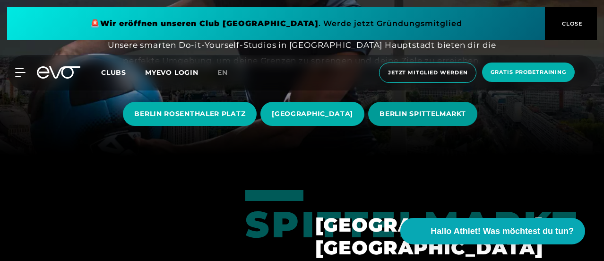 The height and width of the screenshot is (261, 604). Describe the element at coordinates (425, 114) in the screenshot. I see `a: BERLIN SPITTELMARKT` at that location.